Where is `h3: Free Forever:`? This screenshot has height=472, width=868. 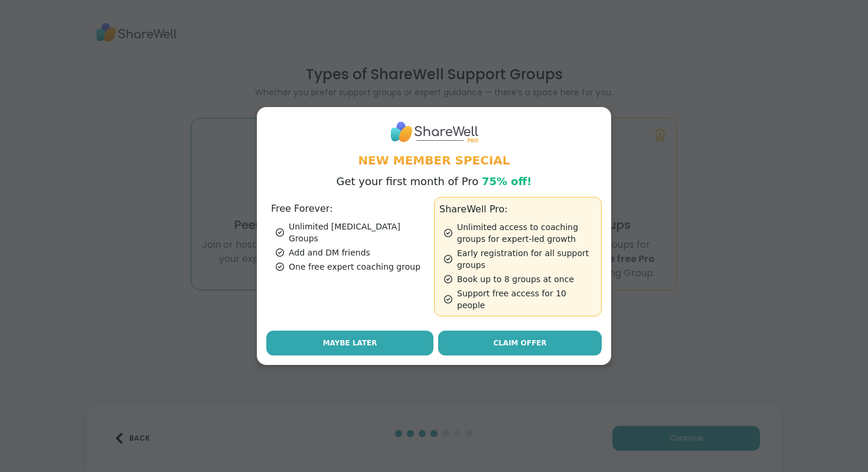 h3: Free Forever: is located at coordinates (350, 209).